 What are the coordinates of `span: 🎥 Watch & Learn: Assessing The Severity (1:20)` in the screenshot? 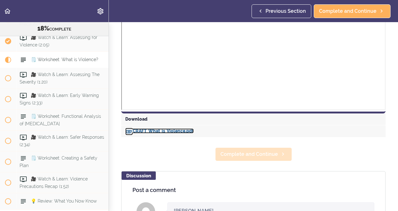 It's located at (59, 78).